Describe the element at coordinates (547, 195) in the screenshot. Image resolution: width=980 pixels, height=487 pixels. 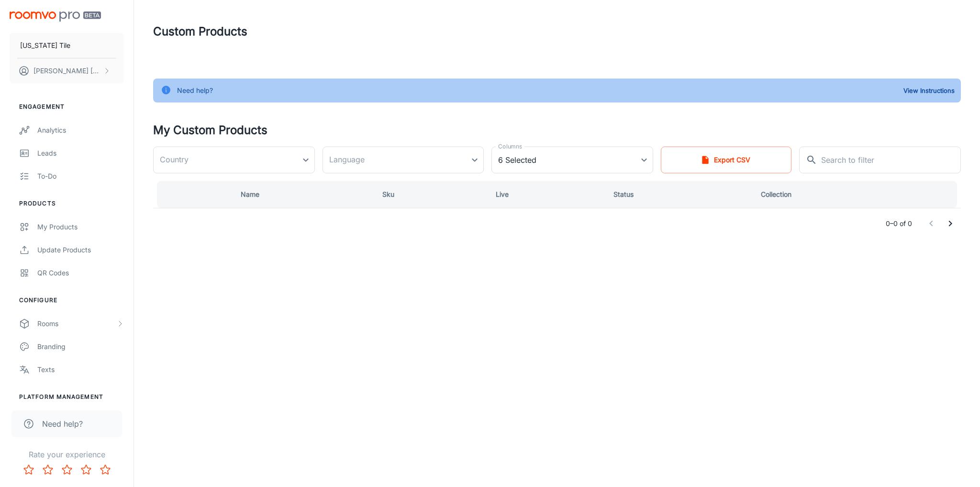
I see `th: Live` at that location.